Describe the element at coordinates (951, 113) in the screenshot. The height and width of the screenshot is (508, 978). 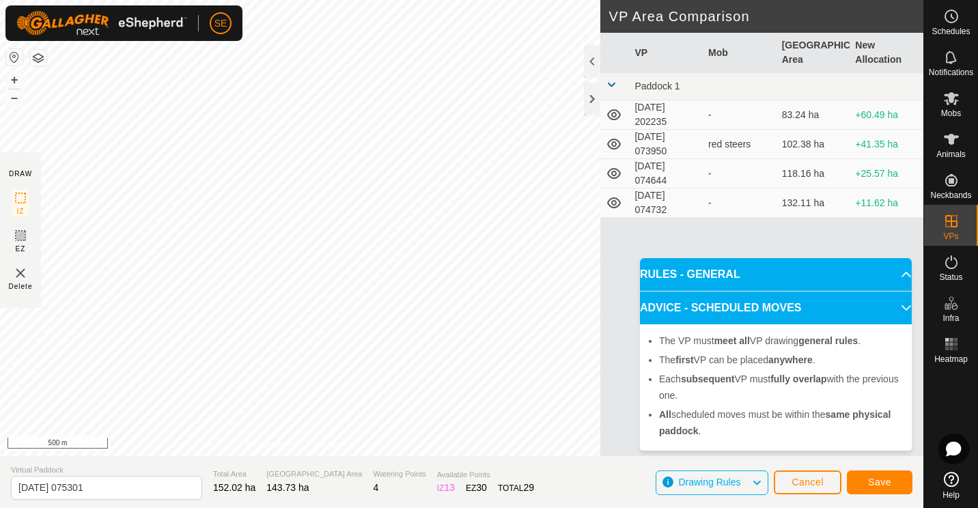
I see `span: Mobs` at that location.